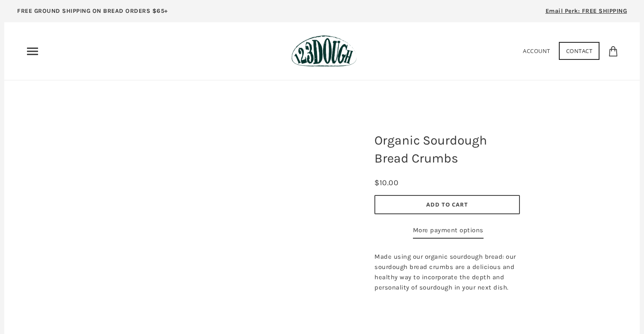 This screenshot has width=644, height=334. What do you see at coordinates (447, 204) in the screenshot?
I see `span: Add to Cart` at bounding box center [447, 204].